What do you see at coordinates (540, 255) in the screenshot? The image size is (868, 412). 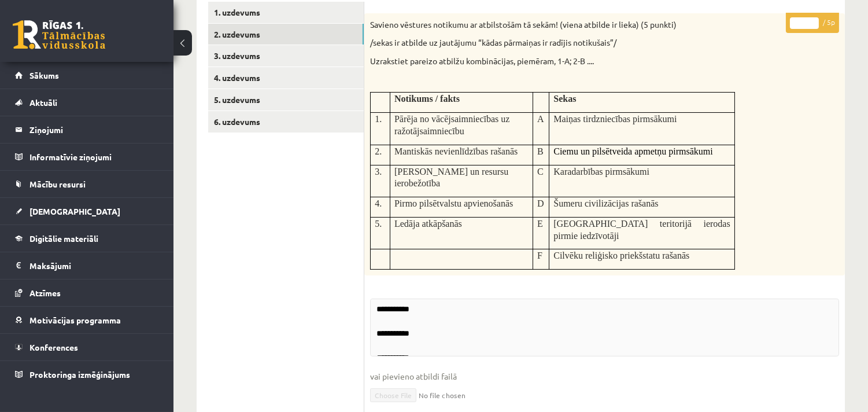 I see `span: F` at bounding box center [540, 255].